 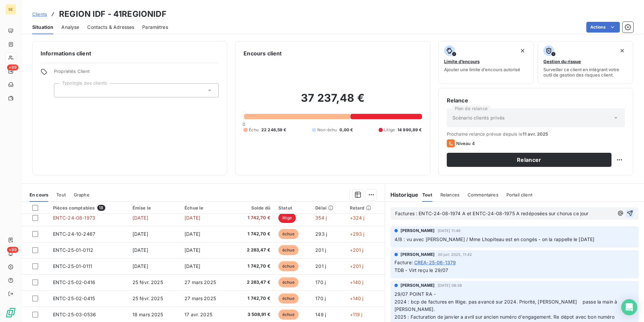 I want to click on button: Limite d’encoursAjouter une limite d’encours autorisé, so click(x=486, y=63).